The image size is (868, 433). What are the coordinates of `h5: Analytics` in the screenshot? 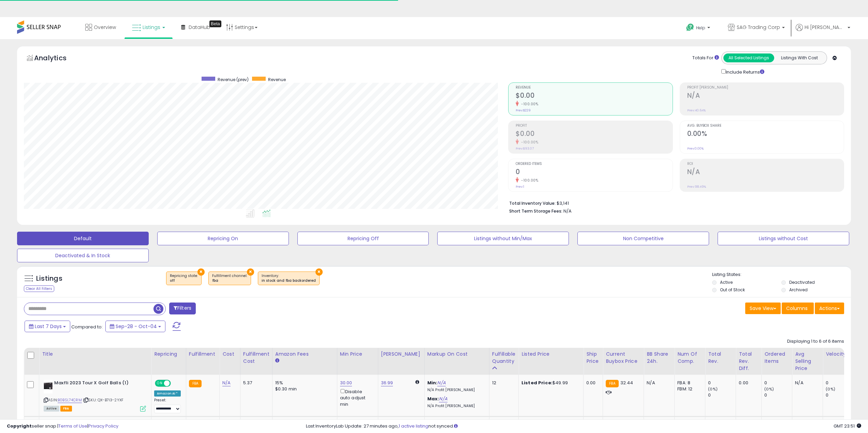 It's located at (57, 58).